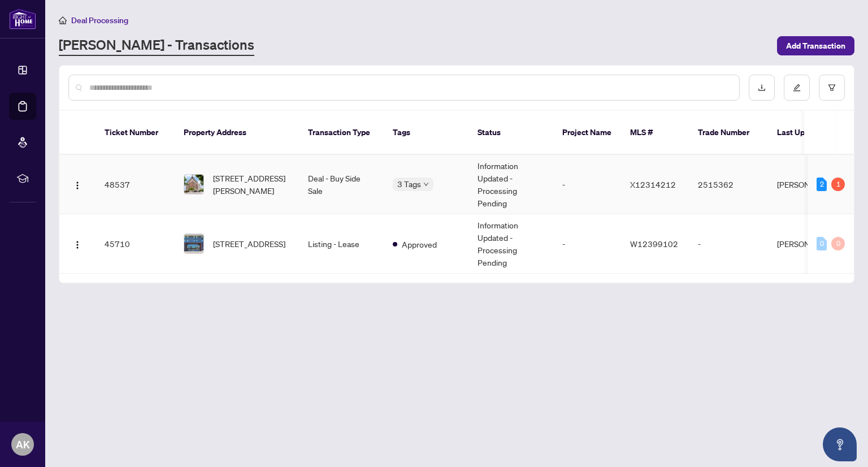  Describe the element at coordinates (100, 21) in the screenshot. I see `span: Deal Processing` at that location.